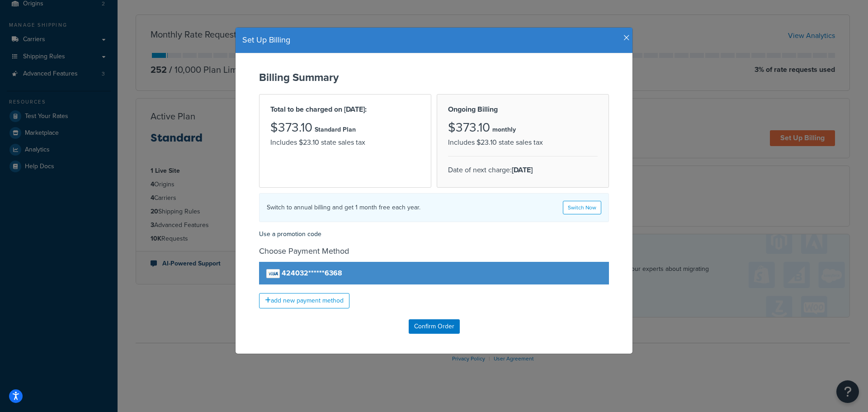 This screenshot has height=412, width=868. I want to click on h2: Ongoing Billing, so click(523, 110).